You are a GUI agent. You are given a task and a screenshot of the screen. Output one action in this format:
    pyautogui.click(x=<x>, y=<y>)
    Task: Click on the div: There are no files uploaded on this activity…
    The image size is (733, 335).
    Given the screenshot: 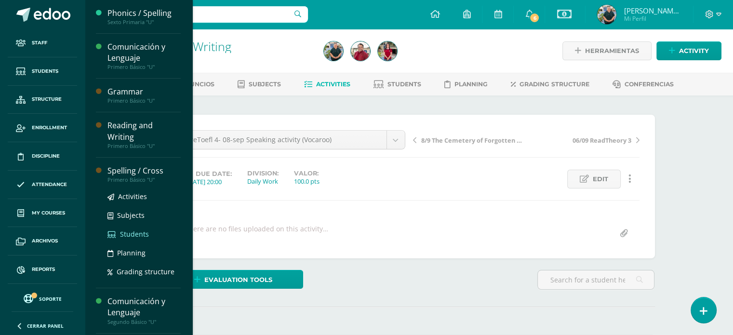 What is the action you would take?
    pyautogui.click(x=256, y=233)
    